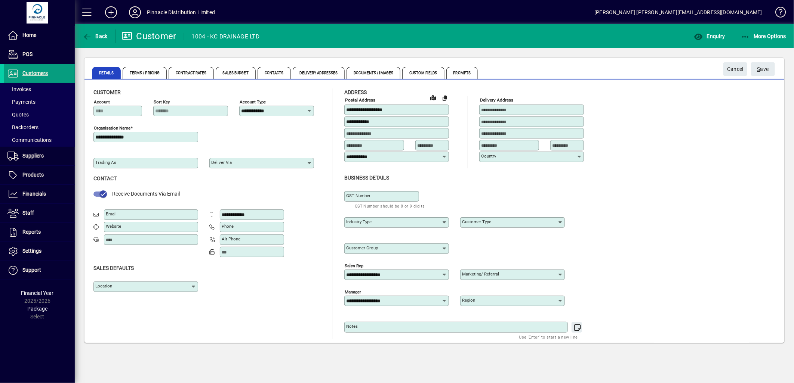  I want to click on span: Back, so click(95, 36).